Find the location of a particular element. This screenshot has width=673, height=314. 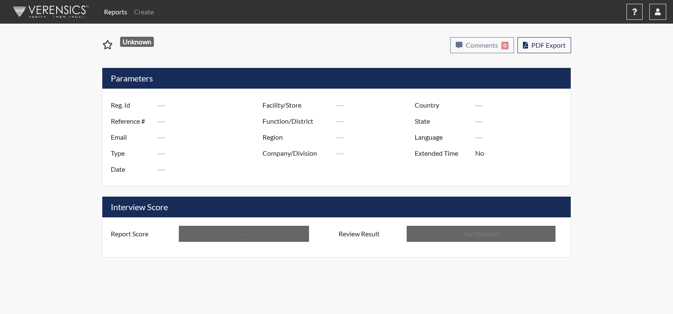

label: Reference # is located at coordinates (131, 121).